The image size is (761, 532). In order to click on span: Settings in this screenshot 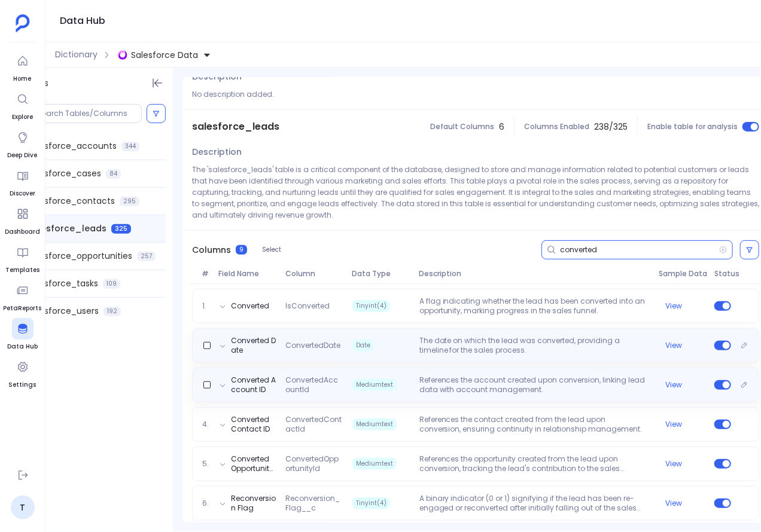, I will do `click(23, 385)`.